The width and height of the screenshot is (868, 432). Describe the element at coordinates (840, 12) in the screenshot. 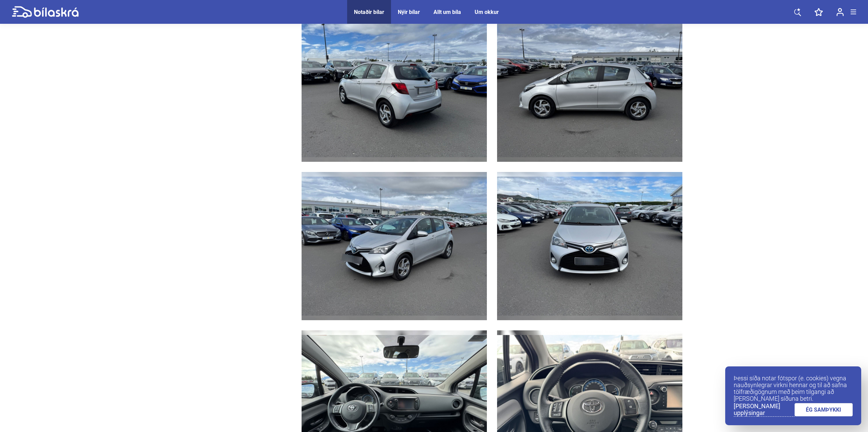

I see `img: user-login.svg` at that location.